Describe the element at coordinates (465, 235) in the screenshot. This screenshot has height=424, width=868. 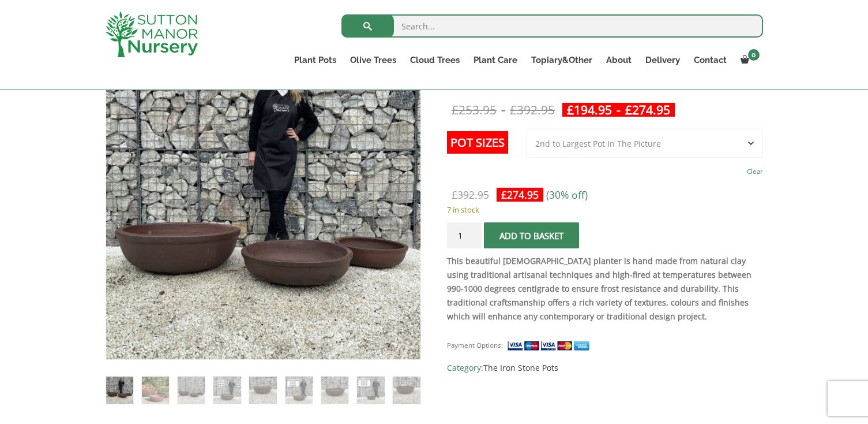
I see `input: Product quantity` at that location.